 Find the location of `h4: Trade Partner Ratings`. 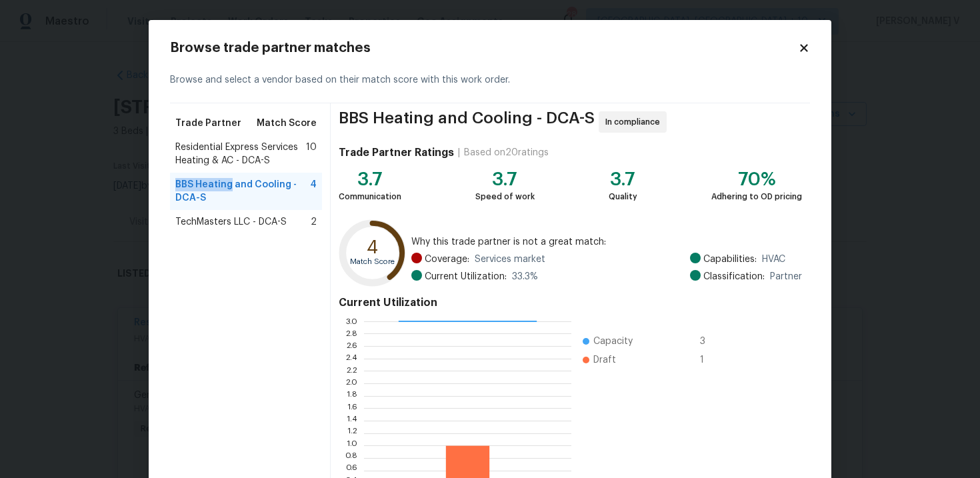

h4: Trade Partner Ratings is located at coordinates (396, 153).